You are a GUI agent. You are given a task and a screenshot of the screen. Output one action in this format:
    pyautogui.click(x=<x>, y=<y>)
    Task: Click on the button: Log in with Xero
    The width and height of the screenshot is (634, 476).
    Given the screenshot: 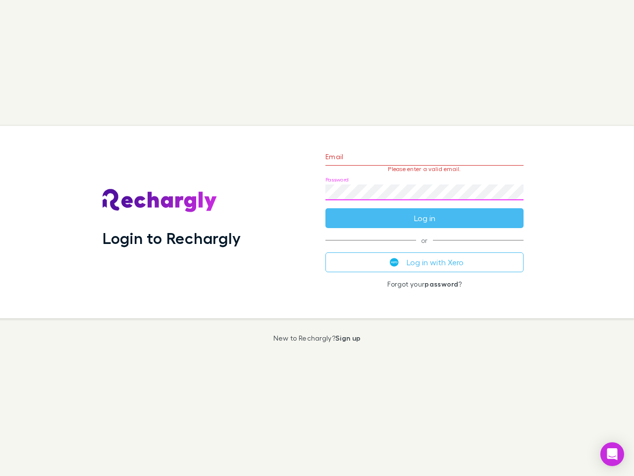 What is the action you would take?
    pyautogui.click(x=425, y=262)
    